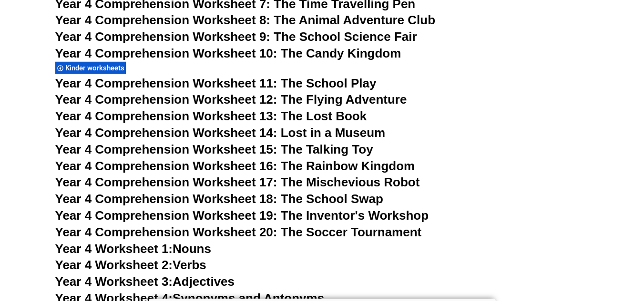 This screenshot has width=644, height=301. I want to click on a: Year 4 Comprehension Worksheet 14: Lost in a Museum, so click(220, 133).